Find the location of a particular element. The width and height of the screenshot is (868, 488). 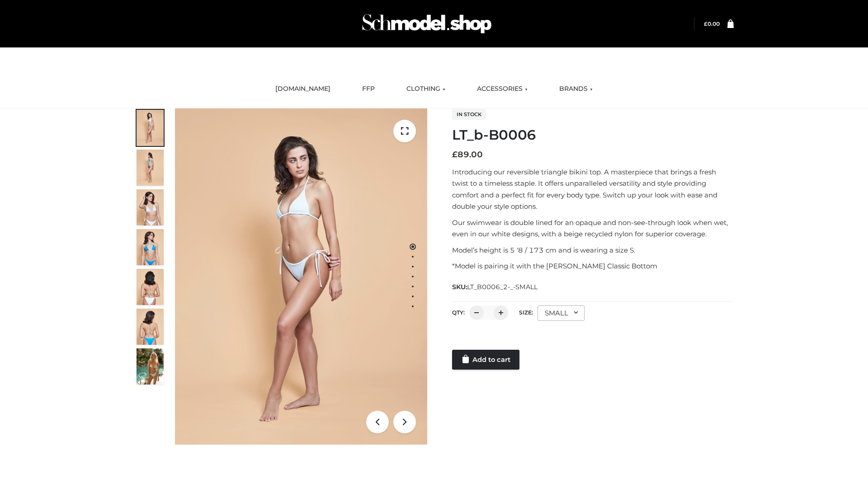

p: Introducing our reversible triangle bikini top. A masterpiece that brings a fresh twist to a time... is located at coordinates (593, 189).